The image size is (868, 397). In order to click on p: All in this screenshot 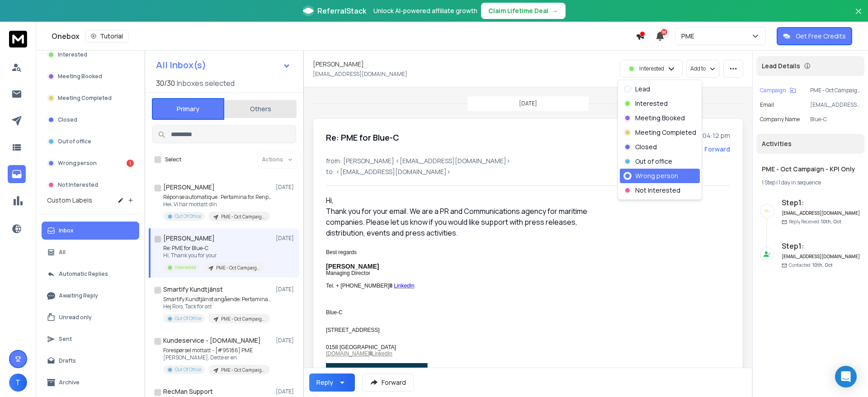, I will do `click(62, 252)`.